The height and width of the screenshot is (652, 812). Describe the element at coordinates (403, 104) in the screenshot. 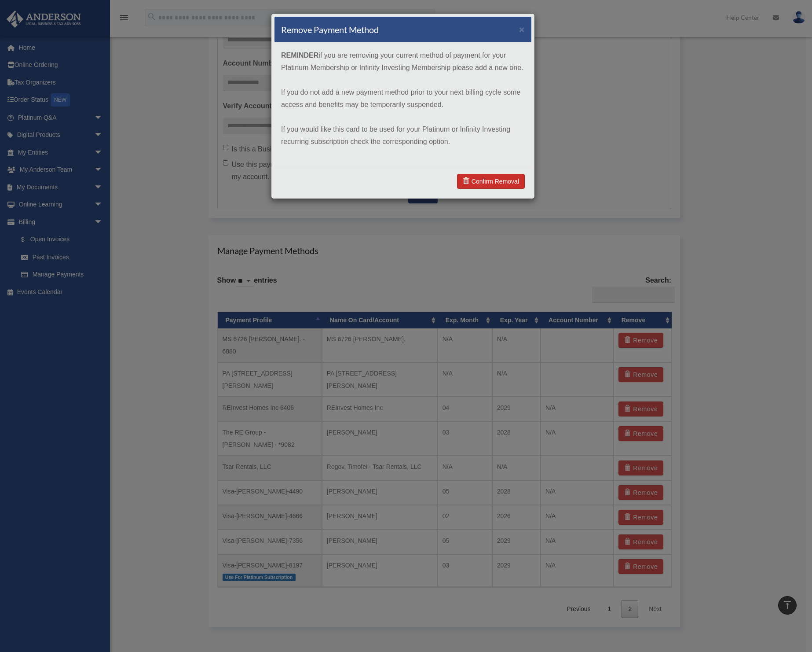

I see `div: if you are removing your current method of payment for your Platinum Membership or Infinity Inves...` at that location.